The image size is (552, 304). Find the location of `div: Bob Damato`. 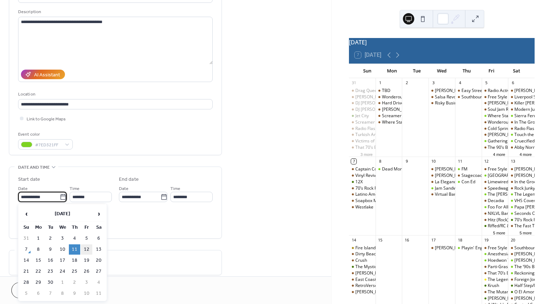

div: Bob Damato is located at coordinates (442, 91).